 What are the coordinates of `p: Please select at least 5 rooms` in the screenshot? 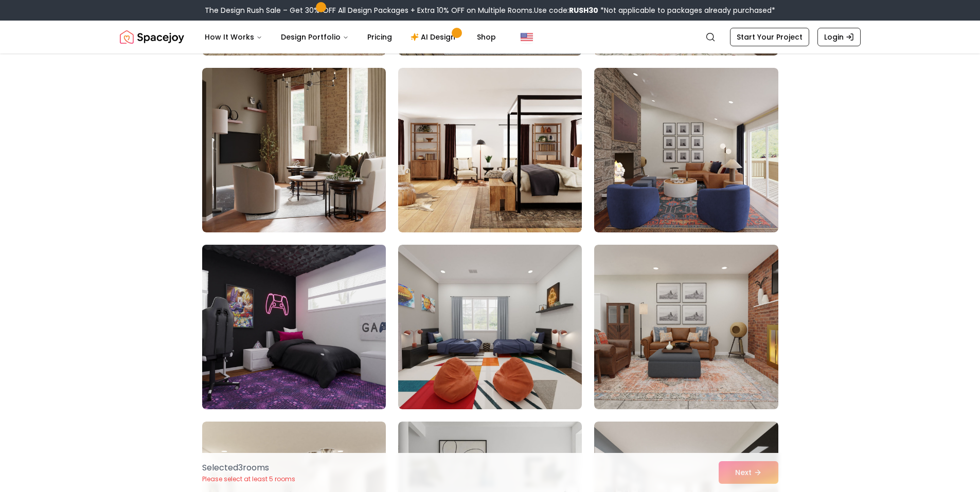 It's located at (249, 479).